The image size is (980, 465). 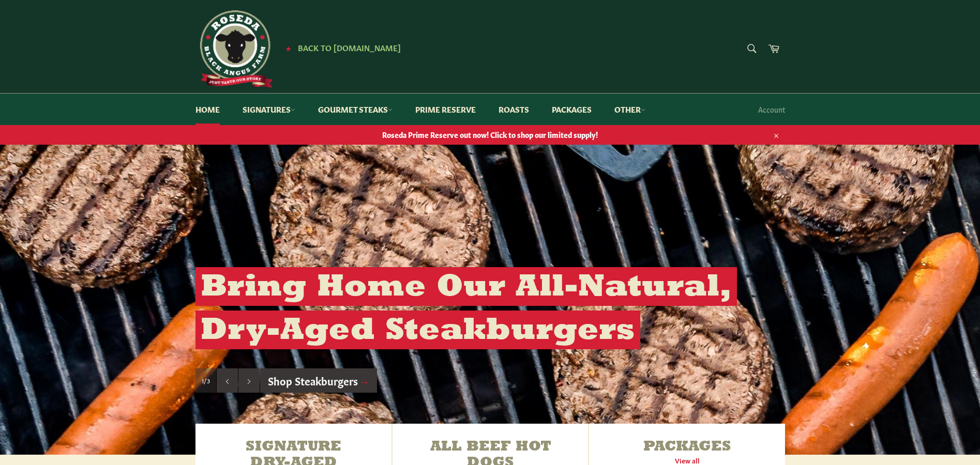 I want to click on button: Next slide, so click(x=248, y=381).